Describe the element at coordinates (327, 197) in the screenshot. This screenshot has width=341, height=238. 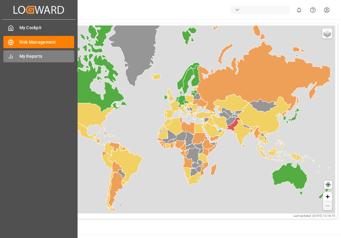
I see `a: Zoom in` at that location.